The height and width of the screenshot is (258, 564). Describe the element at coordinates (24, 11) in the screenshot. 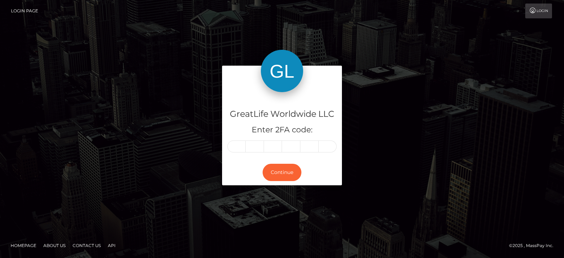

I see `a: Login Page` at that location.